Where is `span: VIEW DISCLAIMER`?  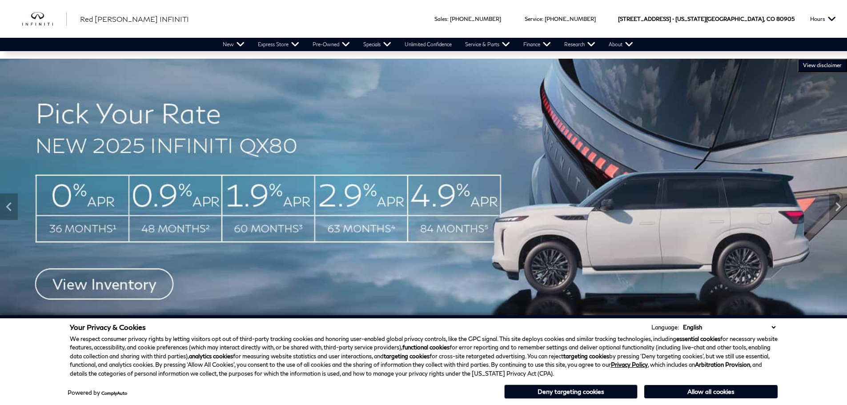 span: VIEW DISCLAIMER is located at coordinates (822, 65).